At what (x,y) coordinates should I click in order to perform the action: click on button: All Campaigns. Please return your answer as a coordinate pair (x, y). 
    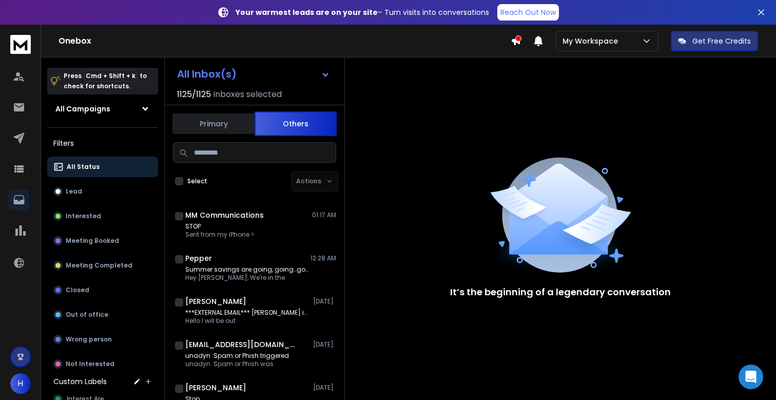
    Looking at the image, I should click on (103, 109).